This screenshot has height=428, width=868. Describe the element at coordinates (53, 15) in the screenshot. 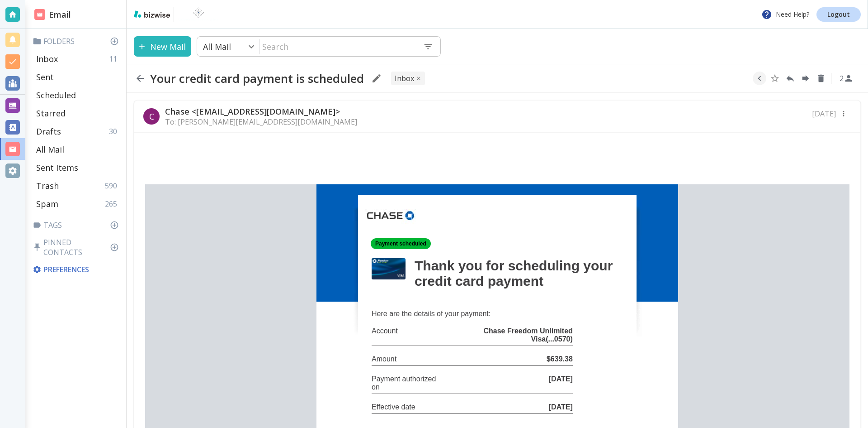

I see `h2: Email` at that location.